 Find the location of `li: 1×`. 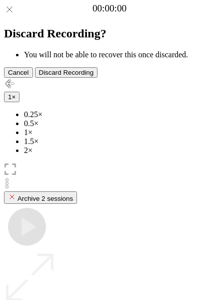

li: 1× is located at coordinates (119, 133).